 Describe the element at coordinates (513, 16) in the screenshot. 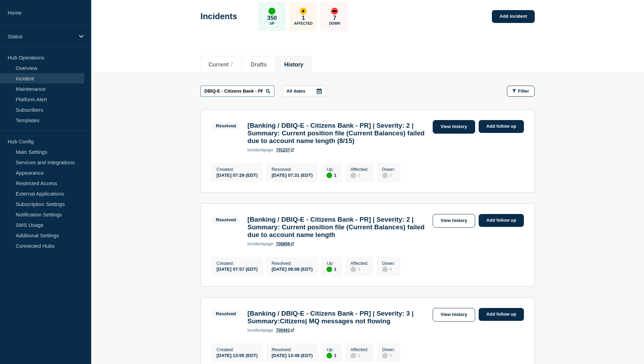

I see `a: Add incident` at that location.